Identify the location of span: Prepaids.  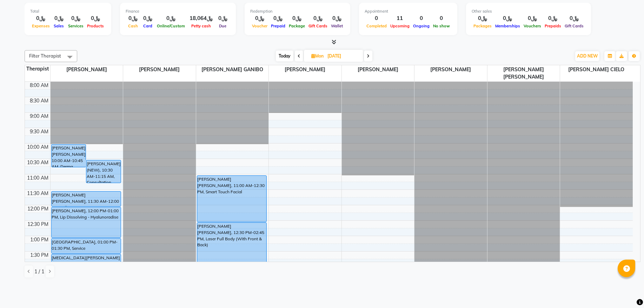
(553, 26).